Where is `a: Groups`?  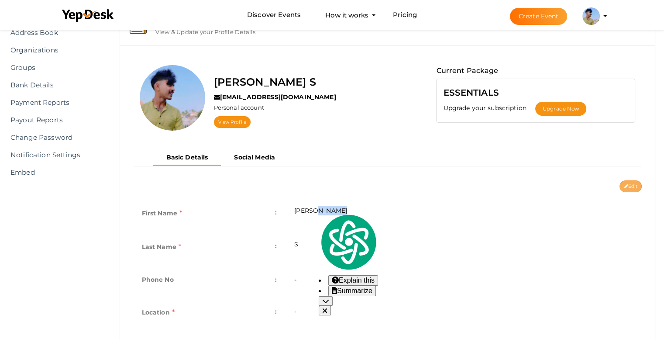 a: Groups is located at coordinates (55, 68).